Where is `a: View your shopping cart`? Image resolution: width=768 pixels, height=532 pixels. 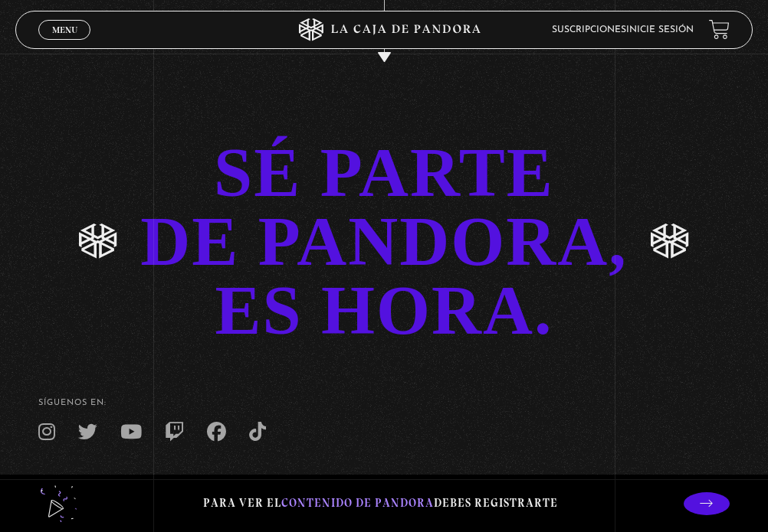
a: View your shopping cart is located at coordinates (719, 29).